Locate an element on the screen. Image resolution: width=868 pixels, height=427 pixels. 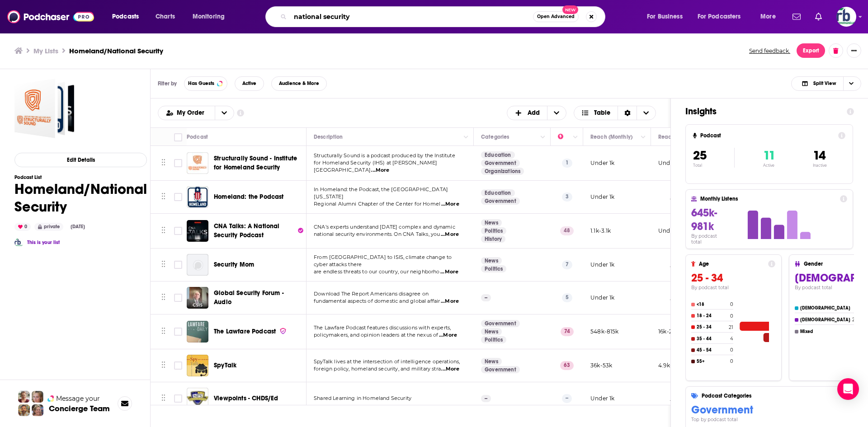
a: Homeland: the Podcast is located at coordinates (249, 197).